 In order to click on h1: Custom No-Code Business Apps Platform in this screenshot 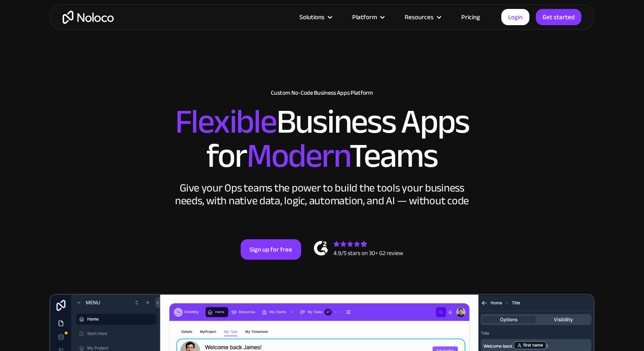, I will do `click(322, 93)`.